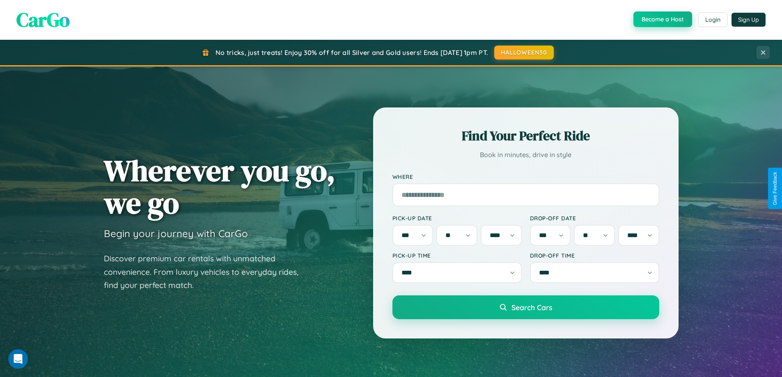 This screenshot has height=377, width=782. What do you see at coordinates (663, 19) in the screenshot?
I see `button: Become a Host` at bounding box center [663, 19].